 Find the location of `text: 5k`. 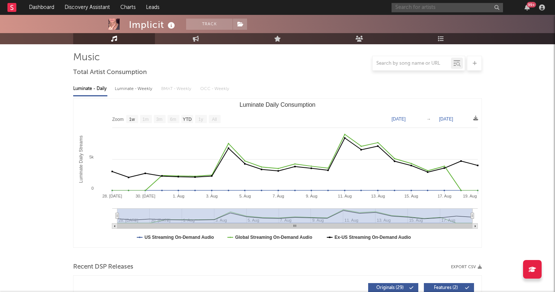

text: 5k is located at coordinates (91, 157).